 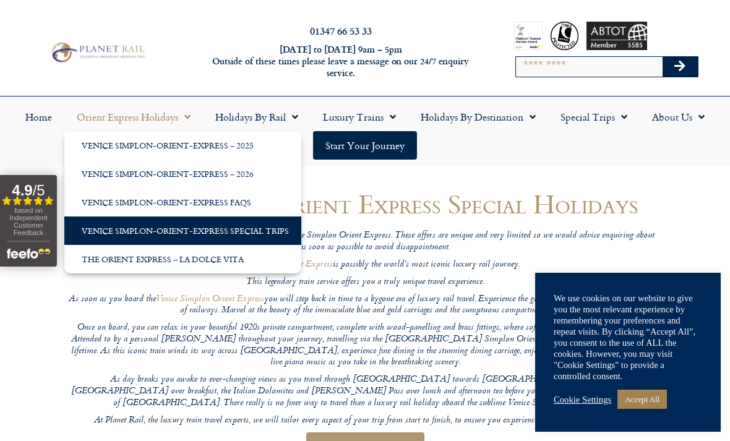 I want to click on p: At Planet Rail, the luxury train travel experts, we will tailor every aspect of your trip from st..., so click(x=365, y=421).